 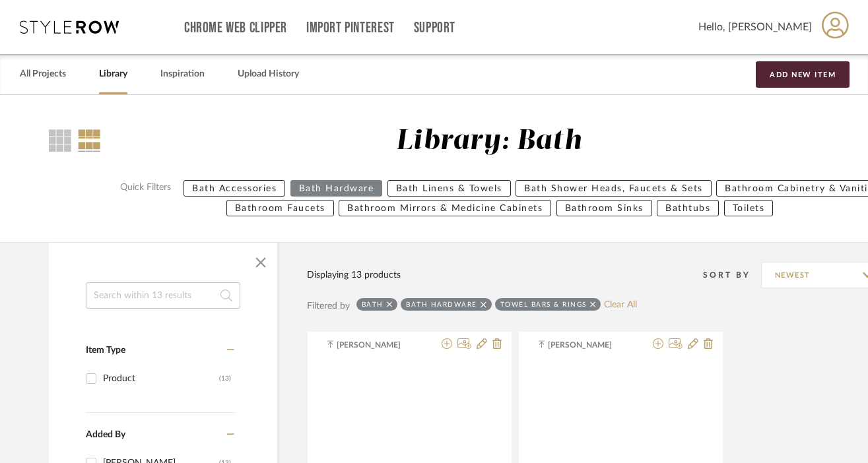 I want to click on span: Added By, so click(x=105, y=435).